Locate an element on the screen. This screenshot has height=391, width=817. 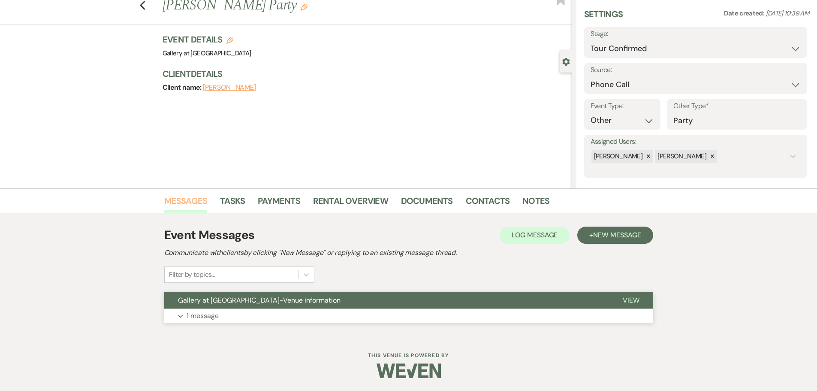
span: View is located at coordinates (631, 300).